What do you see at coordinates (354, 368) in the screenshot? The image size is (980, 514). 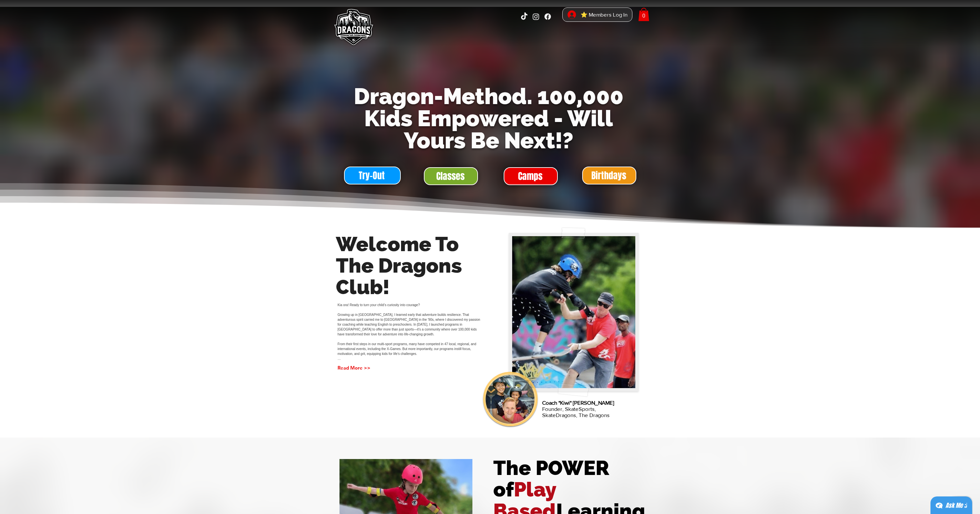 I see `button: Read More >>` at bounding box center [354, 368].